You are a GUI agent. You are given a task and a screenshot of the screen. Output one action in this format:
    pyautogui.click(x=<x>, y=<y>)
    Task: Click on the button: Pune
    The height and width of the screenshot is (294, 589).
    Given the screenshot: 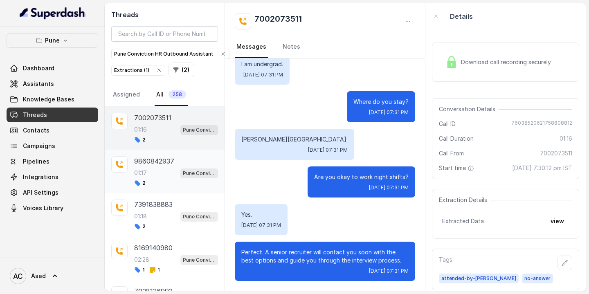 What is the action you would take?
    pyautogui.click(x=52, y=40)
    